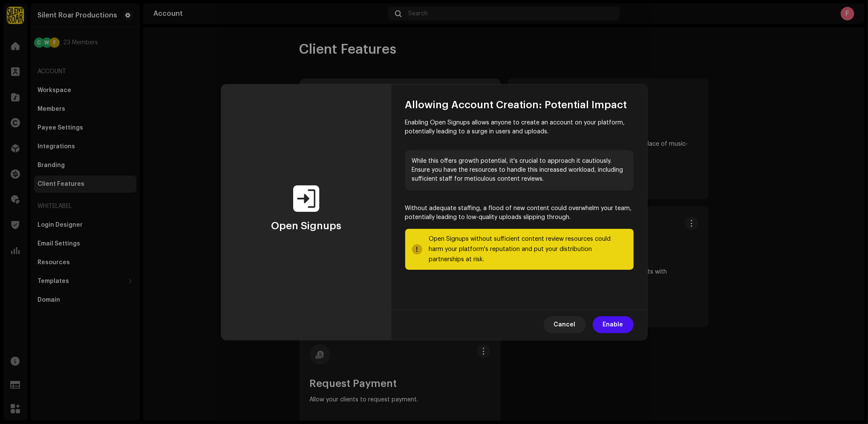  I want to click on p: Enabling Open Signups allows anyone to create an account on your platform, potentially leading to..., so click(519, 128).